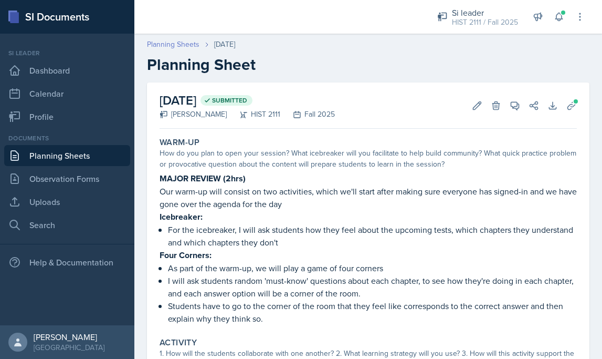  Describe the element at coordinates (368, 197) in the screenshot. I see `p: Our warm-up will consist on two activities, which we'll start after making sure everyone has sign...` at that location.